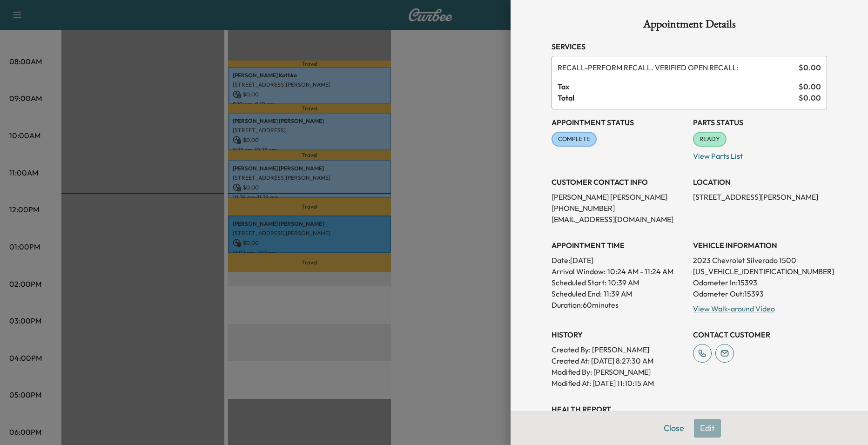 The image size is (868, 445). Describe the element at coordinates (573, 140) in the screenshot. I see `span: COMPLETE` at that location.